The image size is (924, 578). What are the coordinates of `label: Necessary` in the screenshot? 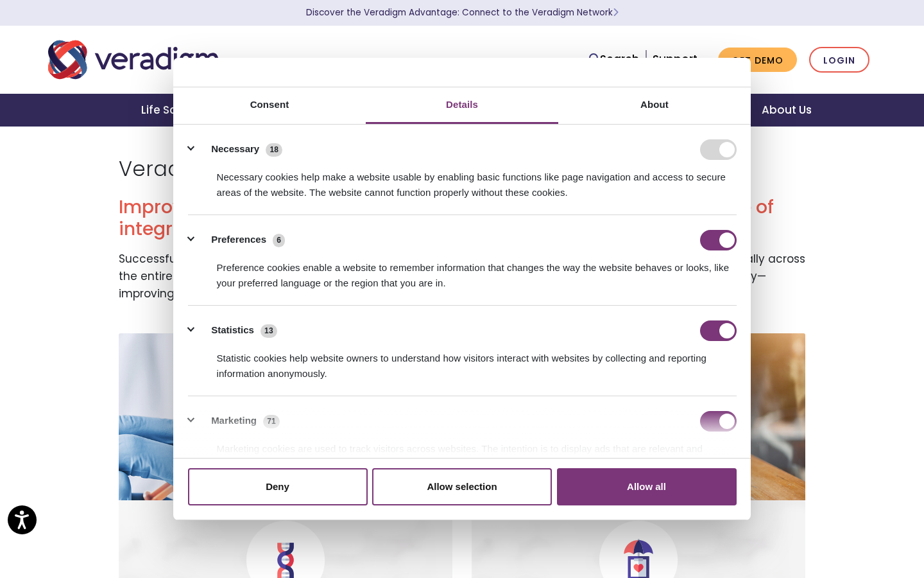 It's located at (235, 149).